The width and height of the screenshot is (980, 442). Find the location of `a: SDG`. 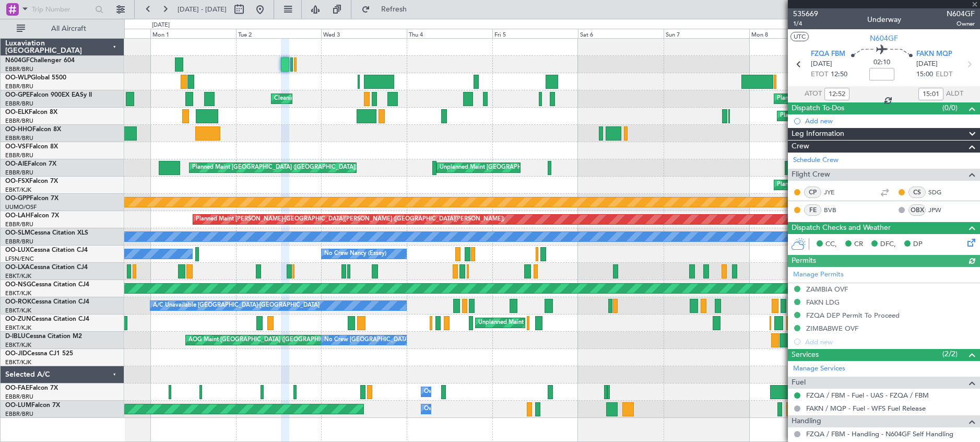

a: SDG is located at coordinates (940, 192).